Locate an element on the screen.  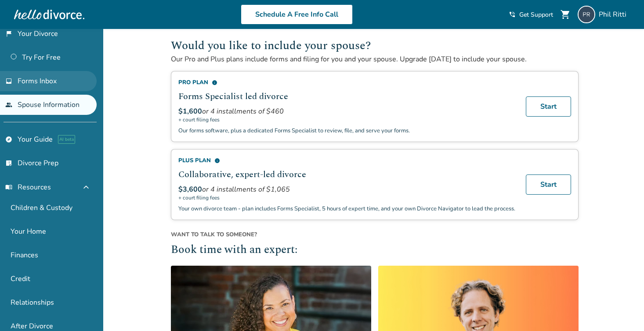
div: Chat Widget is located at coordinates (622, 310).